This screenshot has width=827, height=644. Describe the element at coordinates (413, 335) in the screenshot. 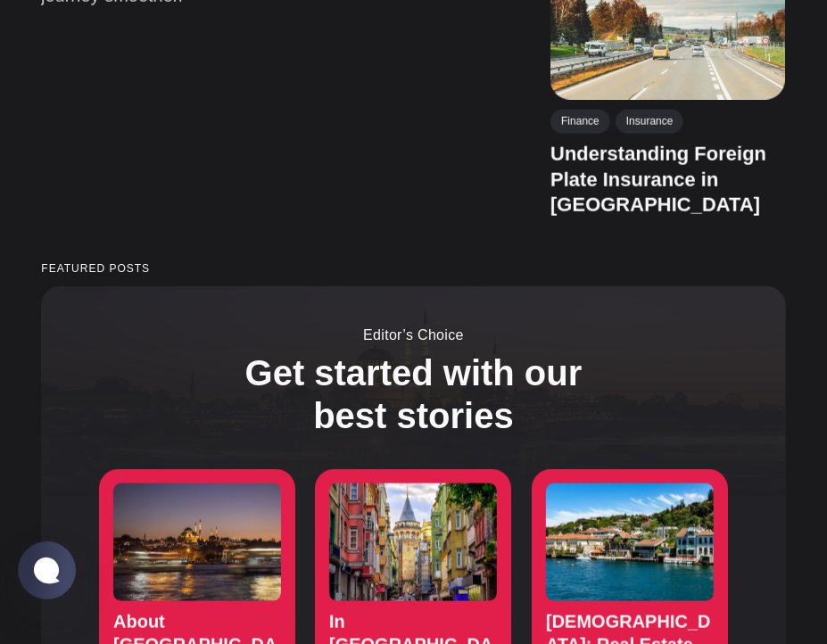

I see `small: Editor’s Choice` at that location.